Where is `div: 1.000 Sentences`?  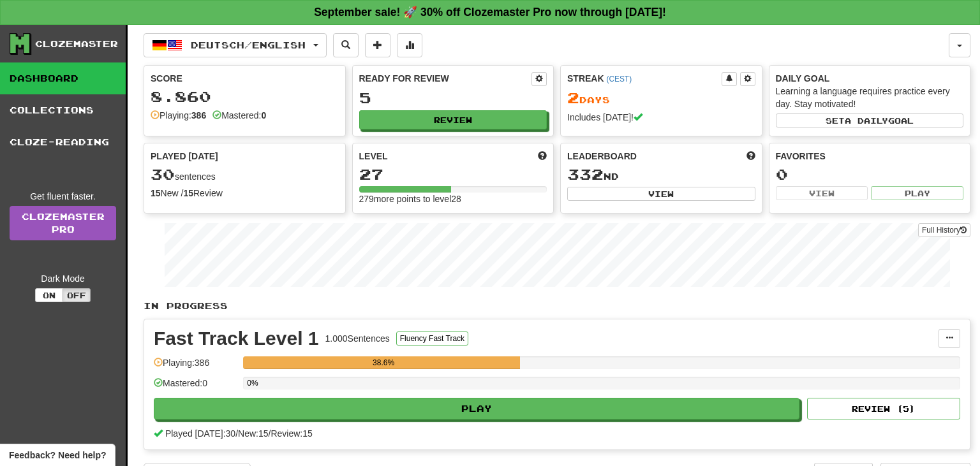
div: 1.000 Sentences is located at coordinates (357, 339).